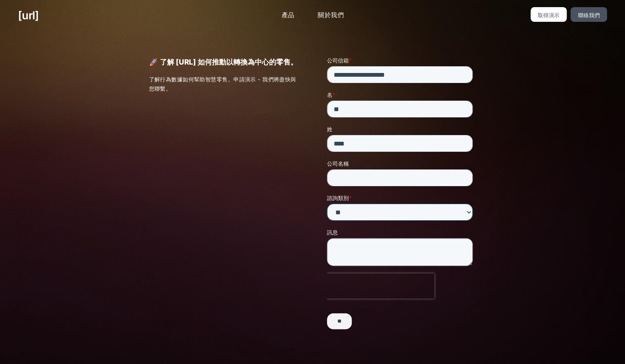 This screenshot has height=364, width=625. Describe the element at coordinates (549, 14) in the screenshot. I see `a: 取得演示` at that location.